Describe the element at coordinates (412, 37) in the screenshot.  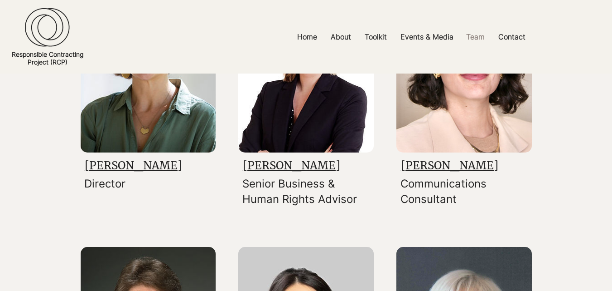
I see `nav: Site` at that location.